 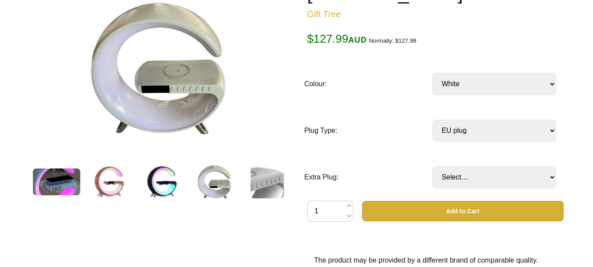 What do you see at coordinates (324, 14) in the screenshot?
I see `a: Gift Tree` at bounding box center [324, 14].